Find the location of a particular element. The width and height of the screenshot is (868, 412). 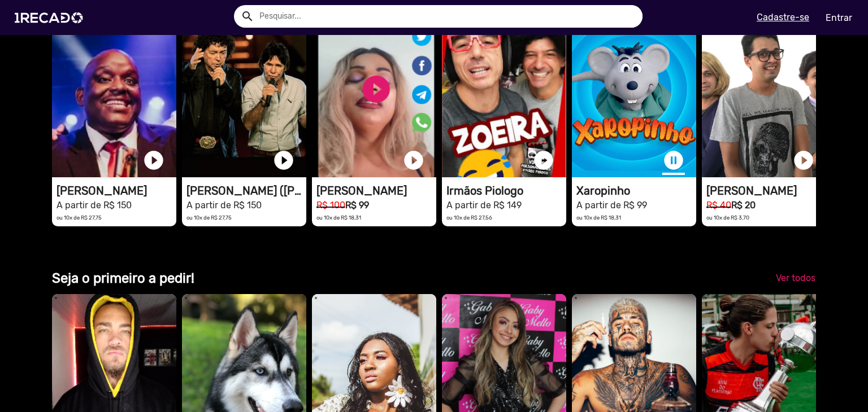

span: Ver todos is located at coordinates (796, 278).